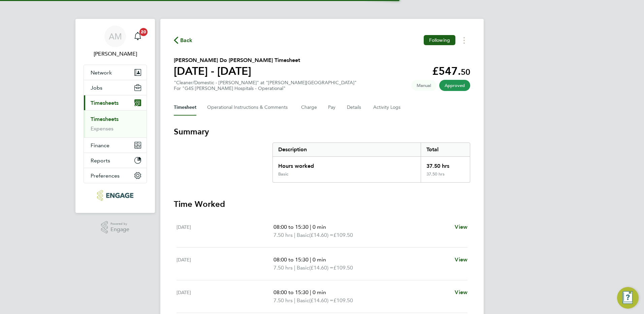 This screenshot has height=314, width=644. Describe the element at coordinates (115, 87) in the screenshot. I see `button: Jobs` at that location.